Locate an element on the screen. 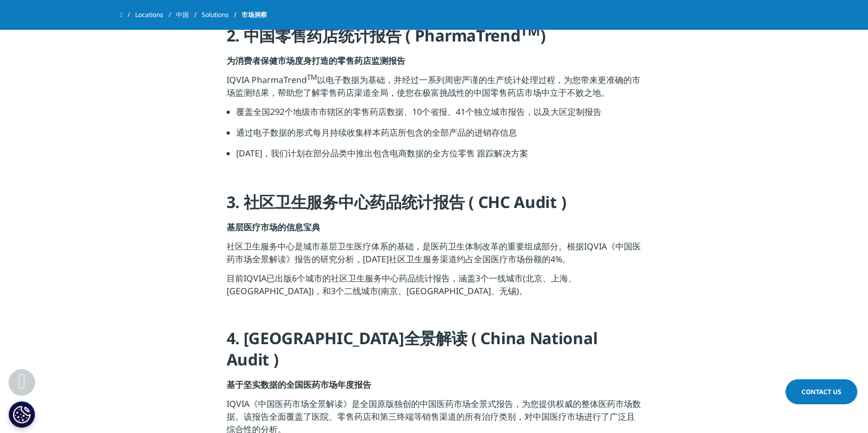 The image size is (868, 433). a: Locations is located at coordinates (155, 15).